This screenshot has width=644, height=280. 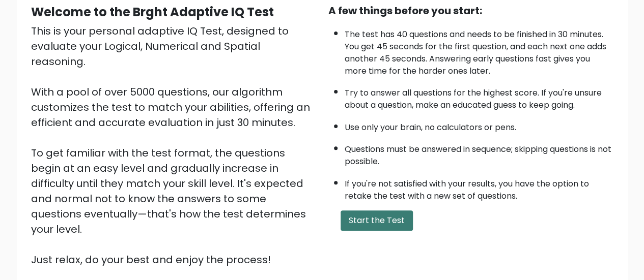 I want to click on li: The test has 40 questions and needs to be finished in 30 minutes. You get 45 seconds for the firs..., so click(x=479, y=50).